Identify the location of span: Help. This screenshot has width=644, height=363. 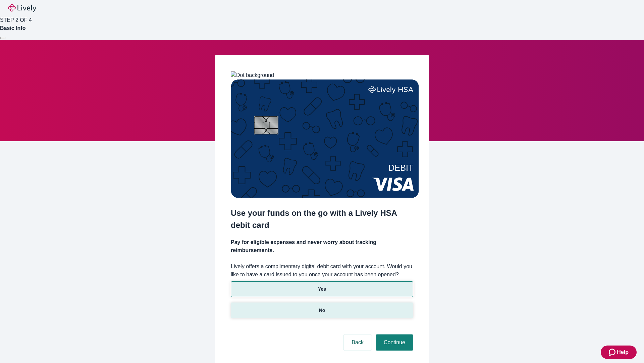
(623, 352).